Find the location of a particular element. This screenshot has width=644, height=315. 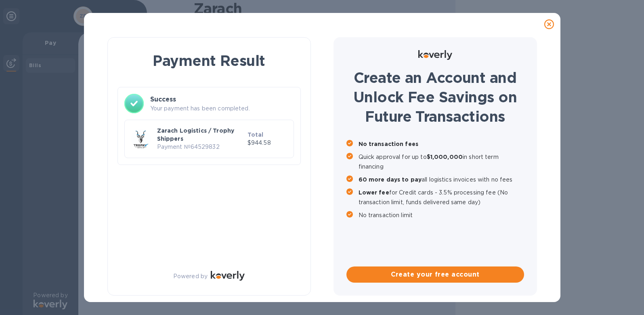

p: Powered by is located at coordinates (190, 277).